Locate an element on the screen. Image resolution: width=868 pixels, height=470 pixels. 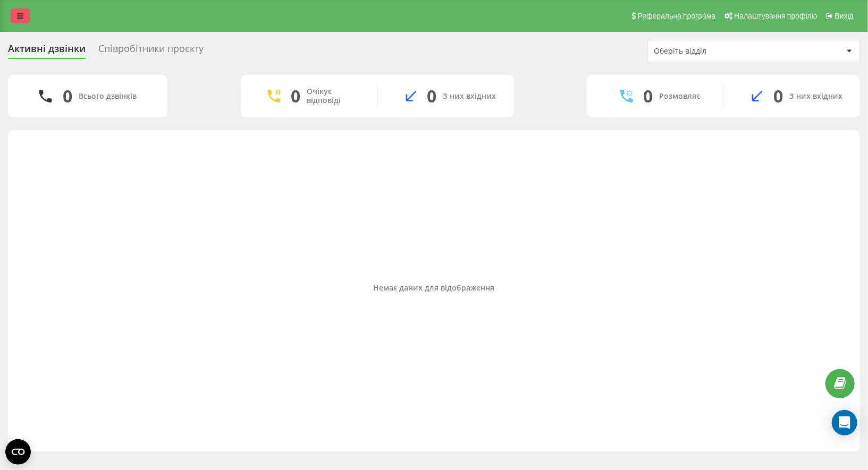
button: Open CMP widget is located at coordinates (18, 452).